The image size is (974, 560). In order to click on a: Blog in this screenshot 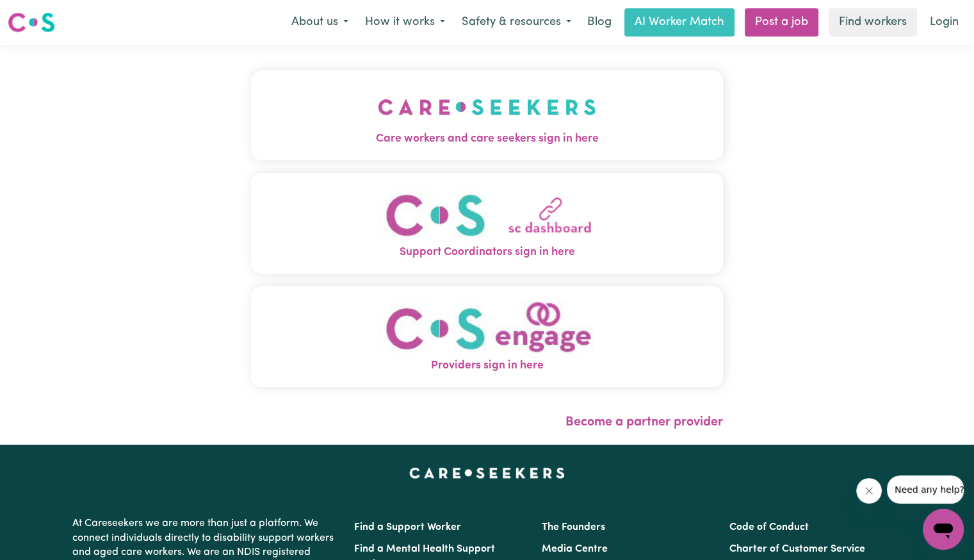, I will do `click(599, 22)`.